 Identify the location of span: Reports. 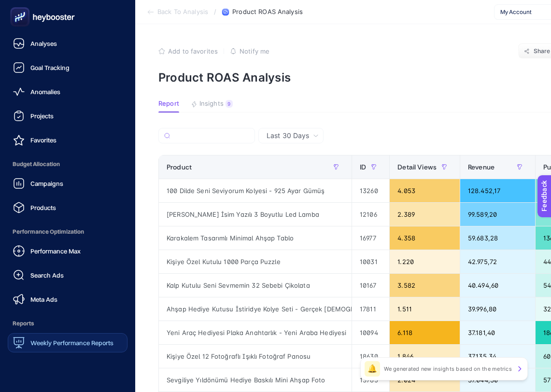
(68, 323).